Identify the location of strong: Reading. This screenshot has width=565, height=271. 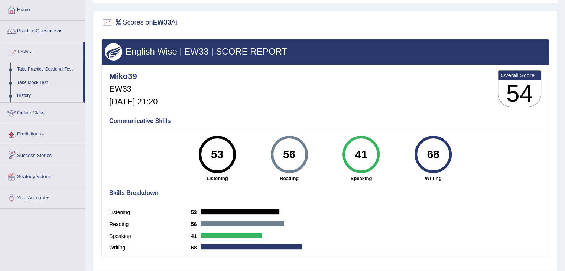
(289, 178).